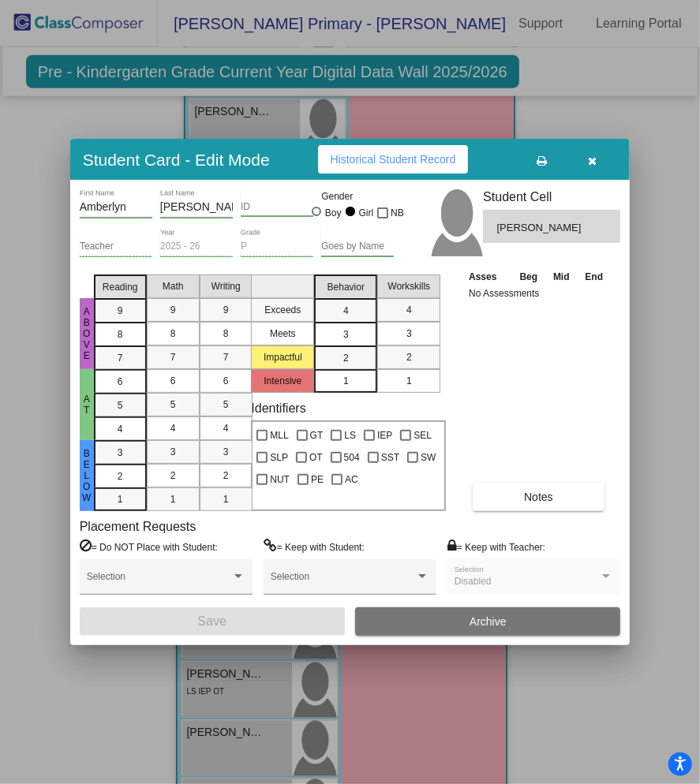  What do you see at coordinates (488, 622) in the screenshot?
I see `span: Archive` at bounding box center [488, 622].